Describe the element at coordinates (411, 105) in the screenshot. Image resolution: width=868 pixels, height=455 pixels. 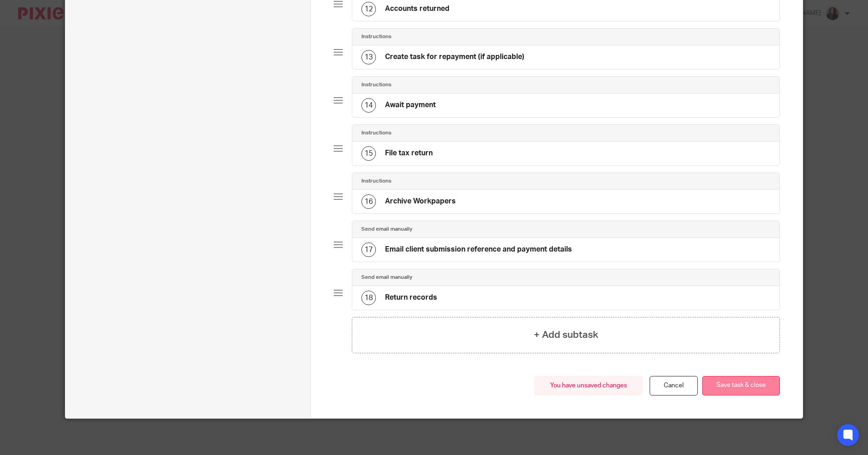
I see `h4: Await payment` at that location.